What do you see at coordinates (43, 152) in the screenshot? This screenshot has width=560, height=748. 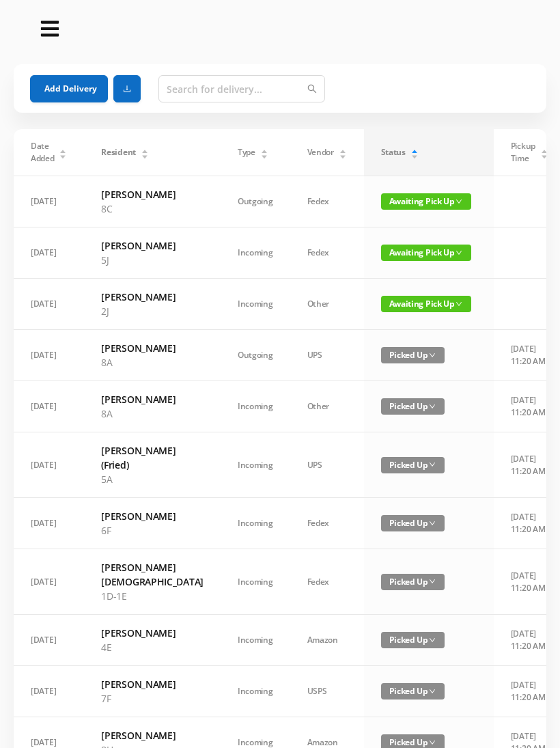 I see `span: Date Added` at bounding box center [43, 152].